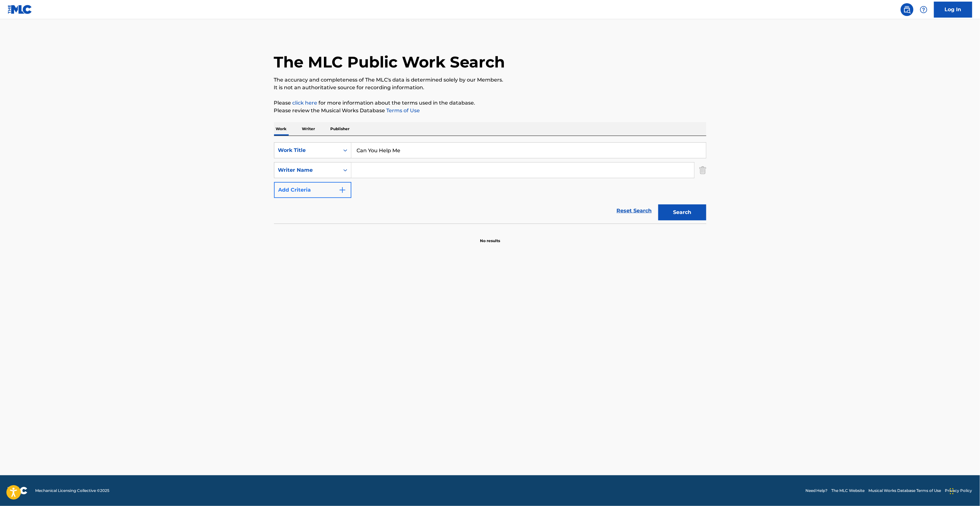 The width and height of the screenshot is (980, 506). What do you see at coordinates (951, 491) in the screenshot?
I see `div: Drag` at bounding box center [951, 491].